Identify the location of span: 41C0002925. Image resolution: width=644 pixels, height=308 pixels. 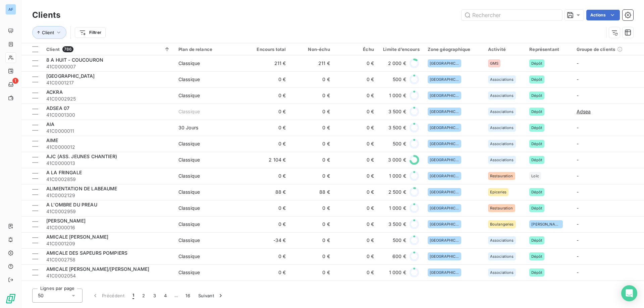
(109, 99).